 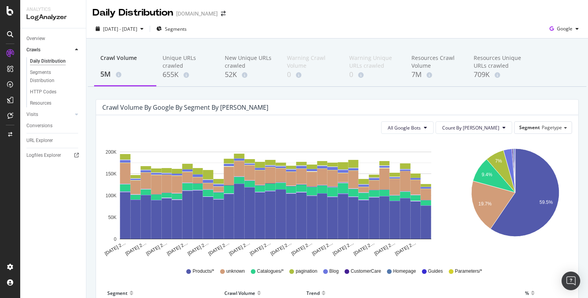 What do you see at coordinates (470, 127) in the screenshot?
I see `span: Count By Day` at bounding box center [470, 127].